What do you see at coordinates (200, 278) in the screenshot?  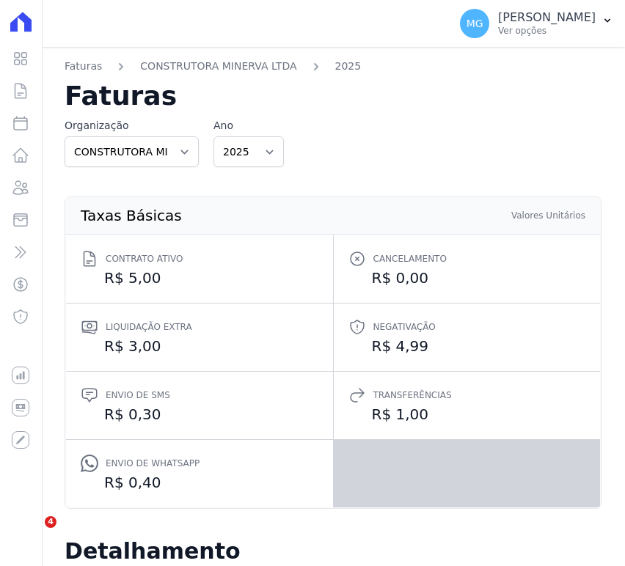 I see `dd: R$ 5,00` at bounding box center [200, 278].